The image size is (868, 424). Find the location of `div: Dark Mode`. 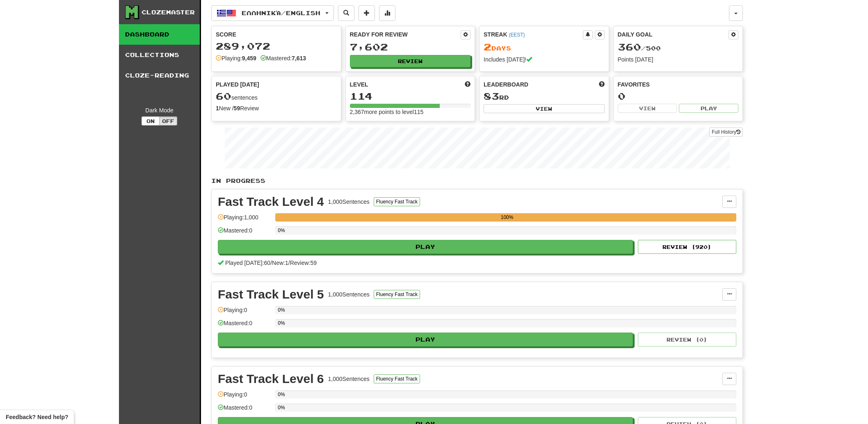

div: Dark Mode is located at coordinates (159, 110).